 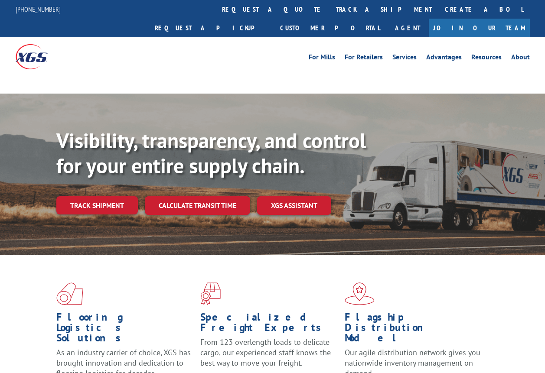 I want to click on a: XGS ASSISTANT, so click(x=294, y=205).